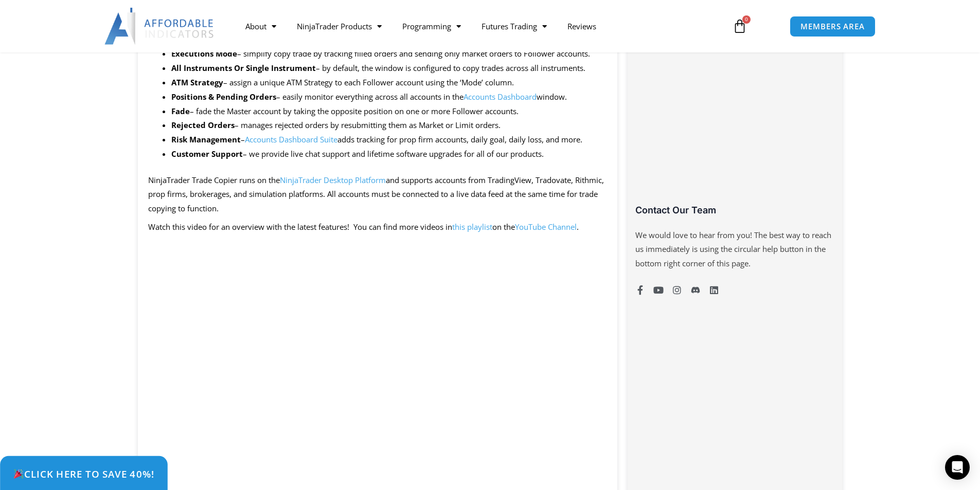  Describe the element at coordinates (389, 112) in the screenshot. I see `li: – fade the Master account by taking the opposite position on one or more Follower accounts.` at that location.